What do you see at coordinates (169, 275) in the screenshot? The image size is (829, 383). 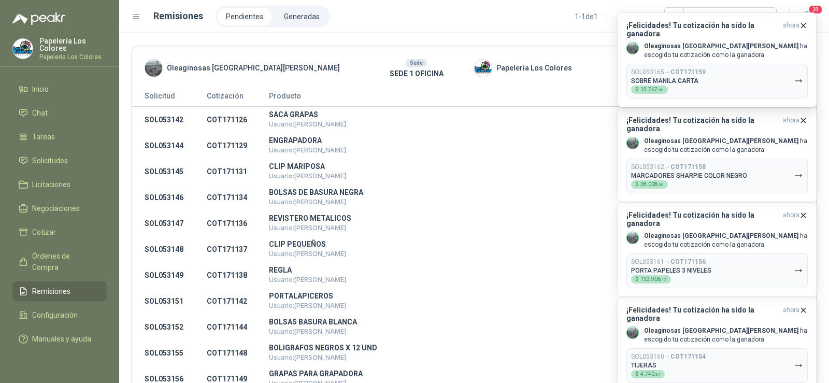 I see `td: SOL053149` at bounding box center [169, 275].